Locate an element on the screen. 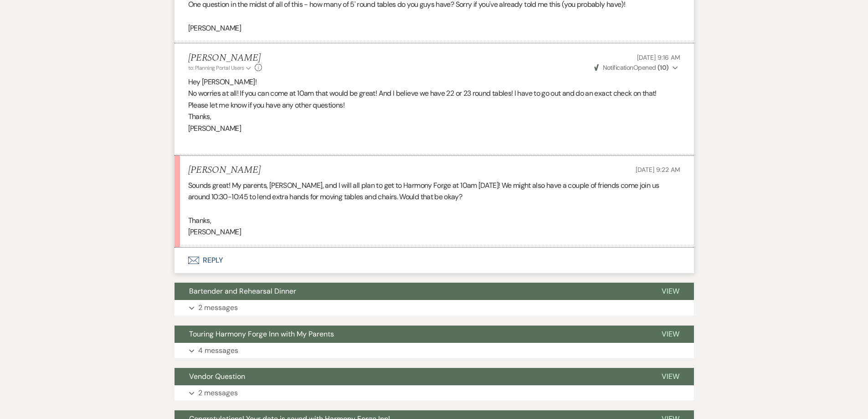  p: 4 messages is located at coordinates (218, 350).